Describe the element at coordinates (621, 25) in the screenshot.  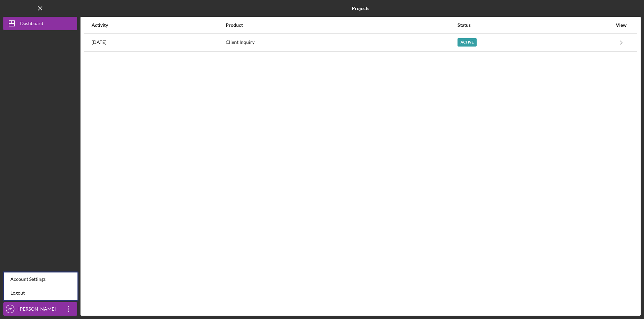
I see `div: View` at that location.